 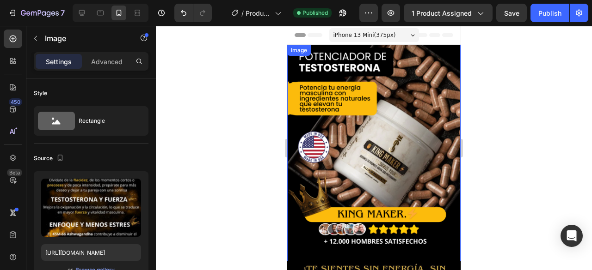 What do you see at coordinates (91, 253) in the screenshot?
I see `input: https://example.com/image.jpg` at bounding box center [91, 253].